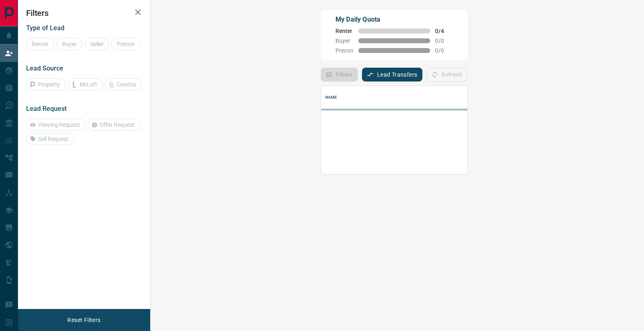 Image resolution: width=644 pixels, height=331 pixels. Describe the element at coordinates (44, 68) in the screenshot. I see `span: Lead Source` at that location.